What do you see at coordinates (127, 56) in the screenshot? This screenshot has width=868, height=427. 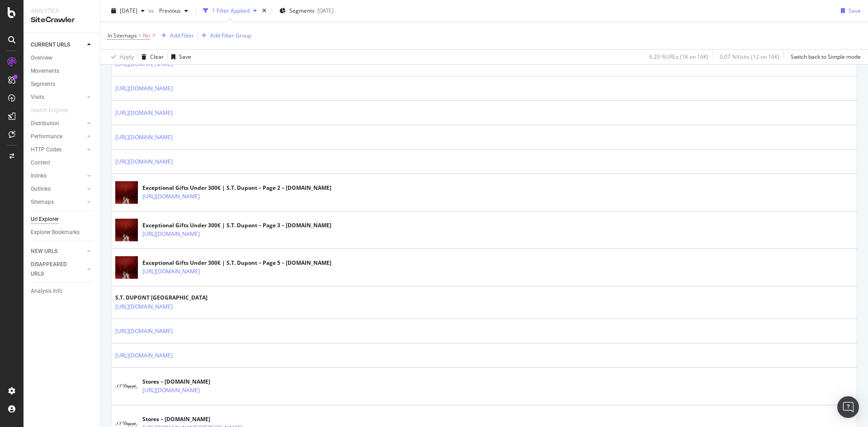 I see `div: Apply` at bounding box center [127, 56].